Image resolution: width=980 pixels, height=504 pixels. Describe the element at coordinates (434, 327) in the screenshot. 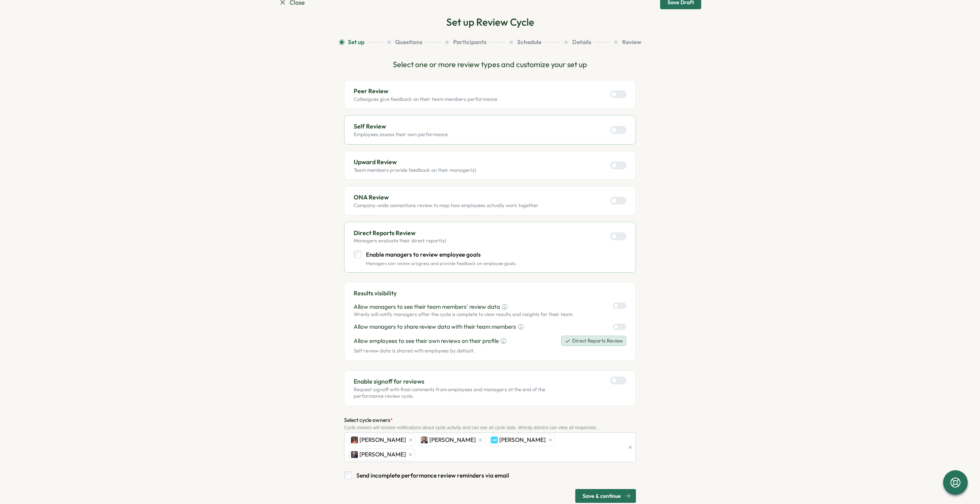

I see `p: Allow managers to share review data with their team members` at that location.